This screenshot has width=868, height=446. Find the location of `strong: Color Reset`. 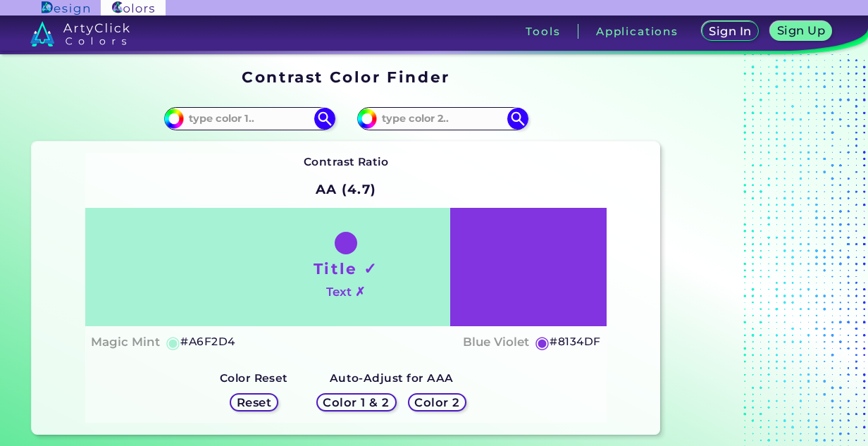

strong: Color Reset is located at coordinates (253, 378).